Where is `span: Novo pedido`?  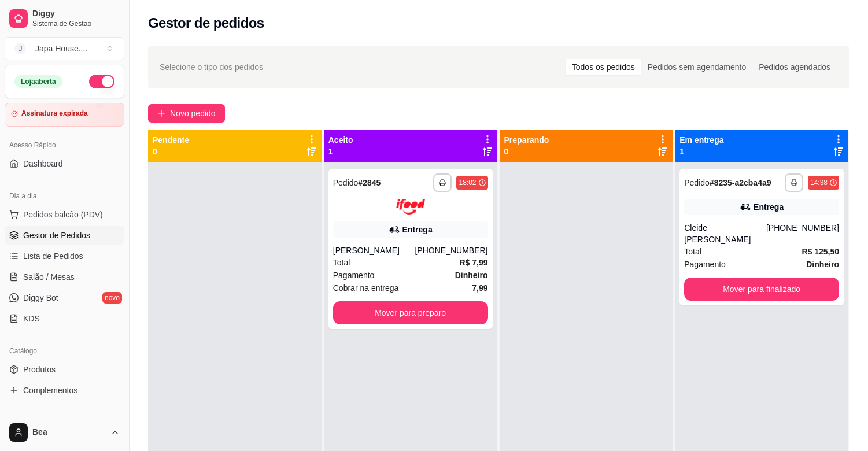
span: Novo pedido is located at coordinates (193, 114).